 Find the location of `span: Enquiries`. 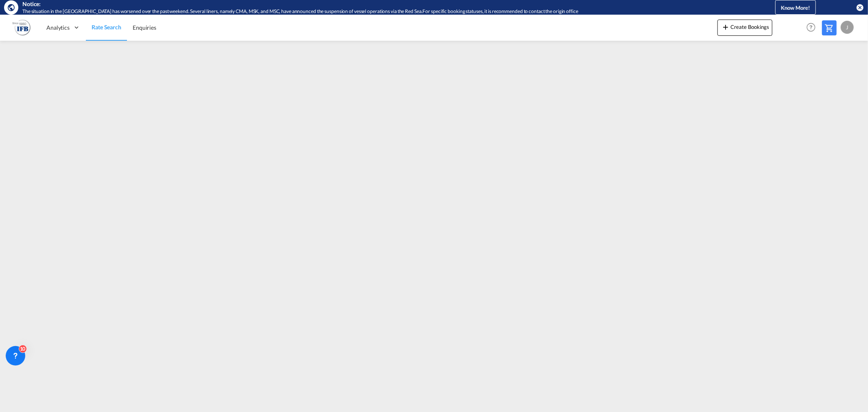

span: Enquiries is located at coordinates (144, 28).